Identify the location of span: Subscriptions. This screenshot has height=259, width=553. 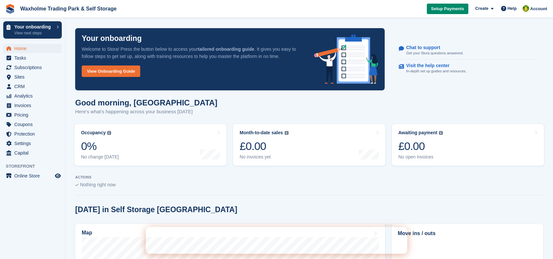
(34, 67).